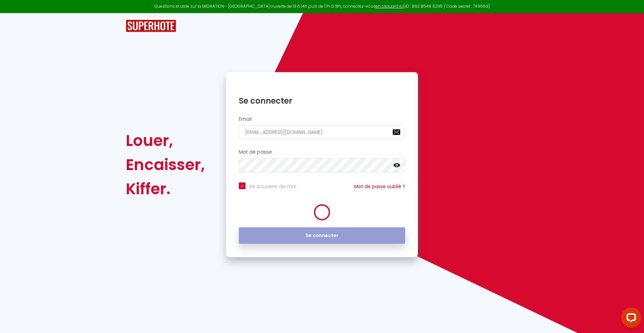  Describe the element at coordinates (165, 165) in the screenshot. I see `div: Encaisser,` at that location.